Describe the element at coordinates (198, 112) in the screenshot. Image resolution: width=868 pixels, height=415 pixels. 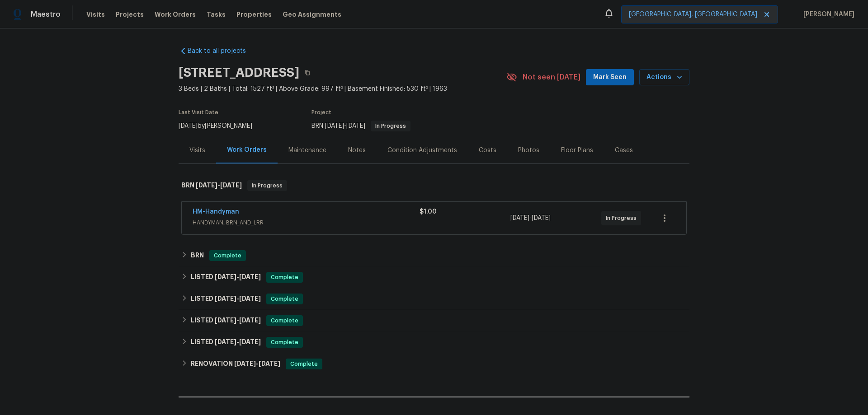
I see `span: Last Visit Date` at that location.